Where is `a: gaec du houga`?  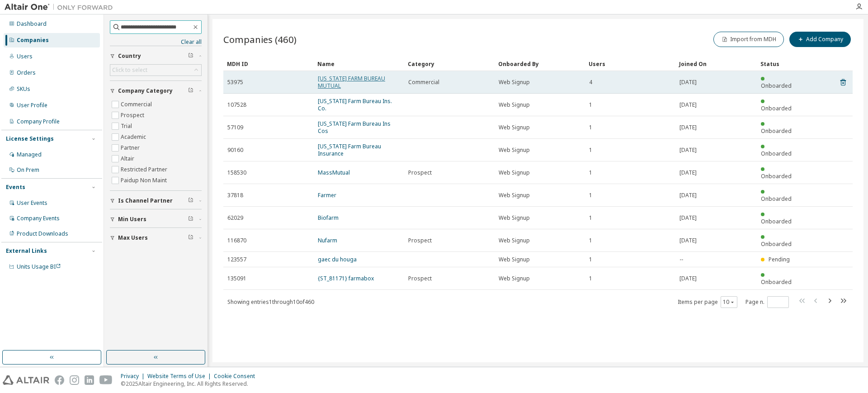 a: gaec du houga is located at coordinates (337, 259).